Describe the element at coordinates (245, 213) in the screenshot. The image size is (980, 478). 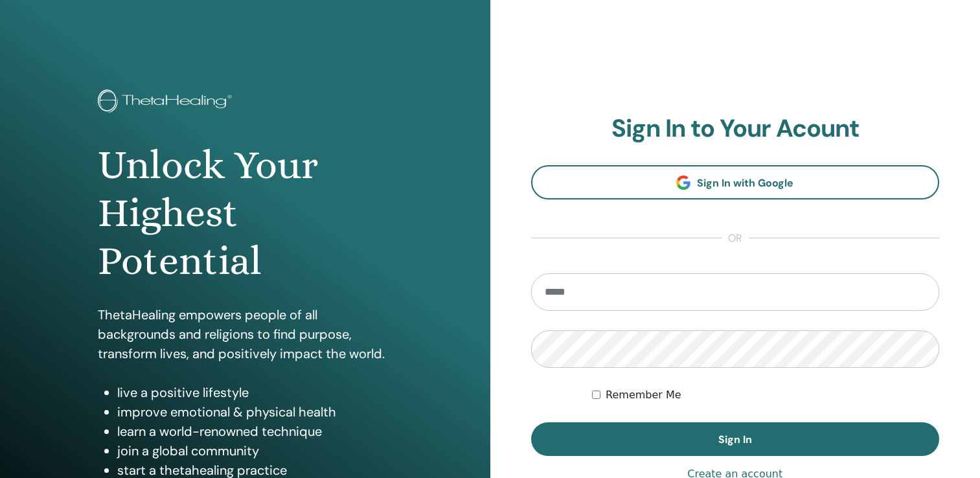
I see `h1: Unlock Your Highest Potential` at that location.